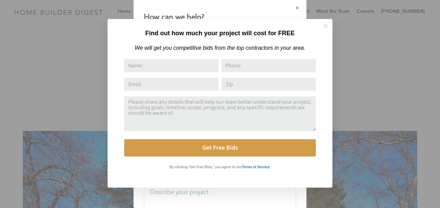 The height and width of the screenshot is (208, 440). I want to click on textarea: Comment or Message, so click(220, 114).